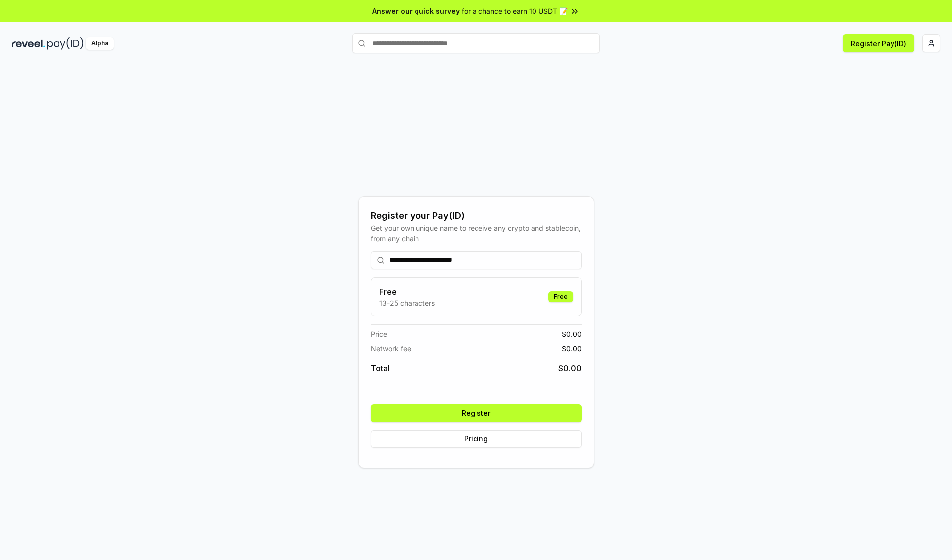  What do you see at coordinates (476, 216) in the screenshot?
I see `div: Register your Pay(ID)` at bounding box center [476, 216].